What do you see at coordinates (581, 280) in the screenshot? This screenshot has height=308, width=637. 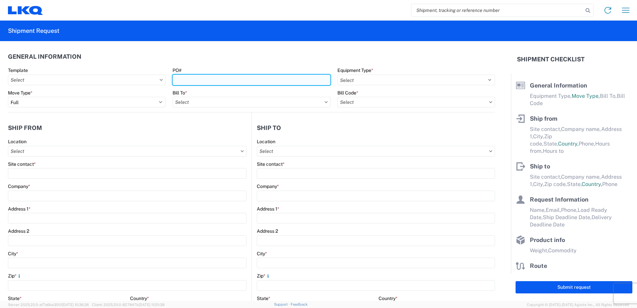 I see `span: Pallet Count in Pickup Stops equals Pallet Count in delivery stops` at bounding box center [581, 280].